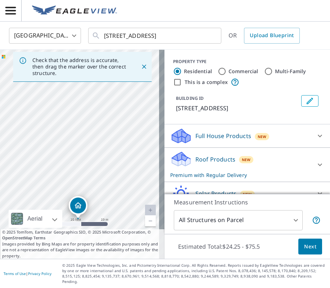  Describe the element at coordinates (206, 82) in the screenshot. I see `label: This is a complex` at that location.